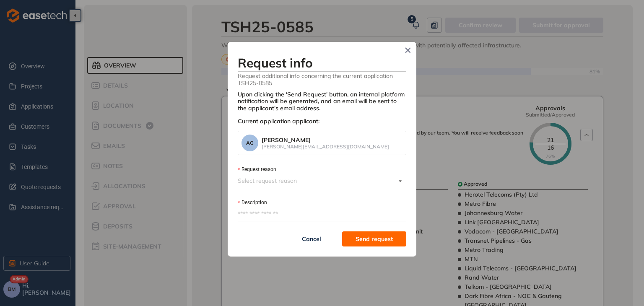 The image size is (644, 306). What do you see at coordinates (312, 239) in the screenshot?
I see `button: Cancel` at bounding box center [312, 239].